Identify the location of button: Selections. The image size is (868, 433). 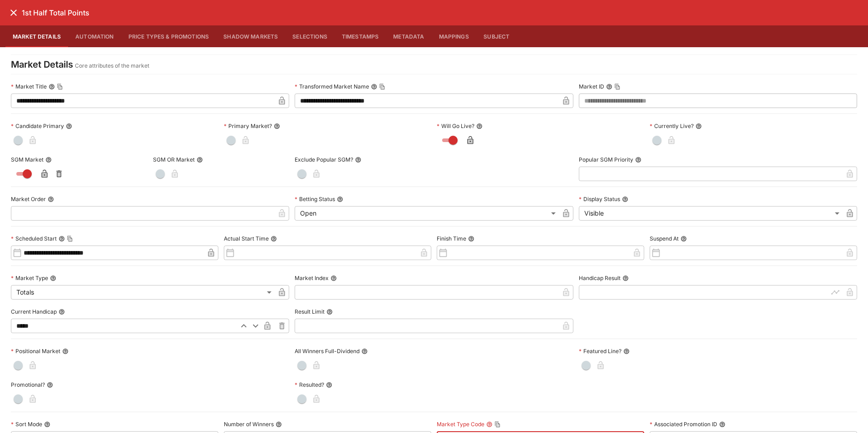
(310, 37).